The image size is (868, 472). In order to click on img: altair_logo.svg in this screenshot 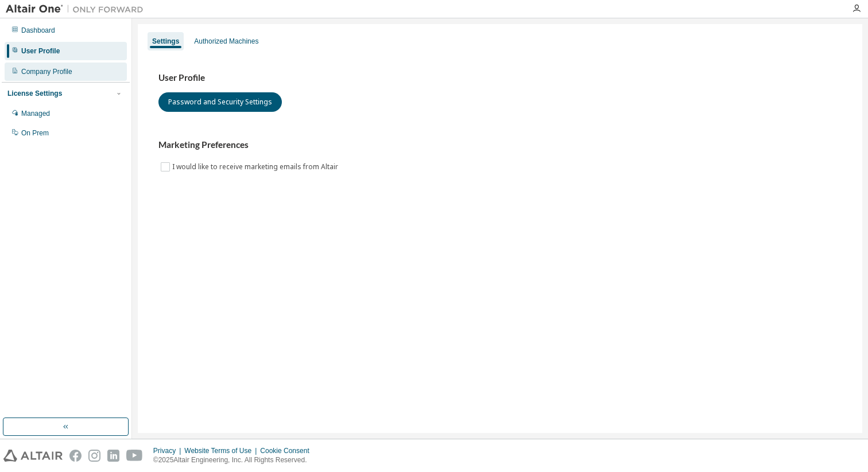, I will do `click(33, 455)`.